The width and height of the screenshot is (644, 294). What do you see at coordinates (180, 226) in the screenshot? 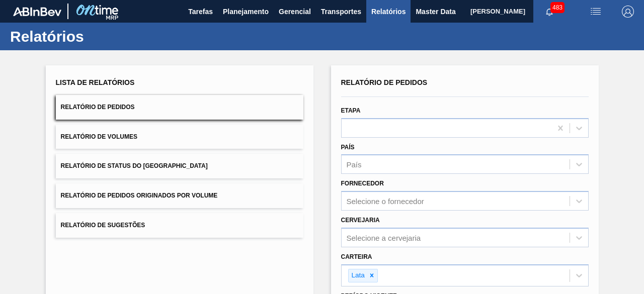
I see `button: Relatório de Sugestões` at bounding box center [180, 226].